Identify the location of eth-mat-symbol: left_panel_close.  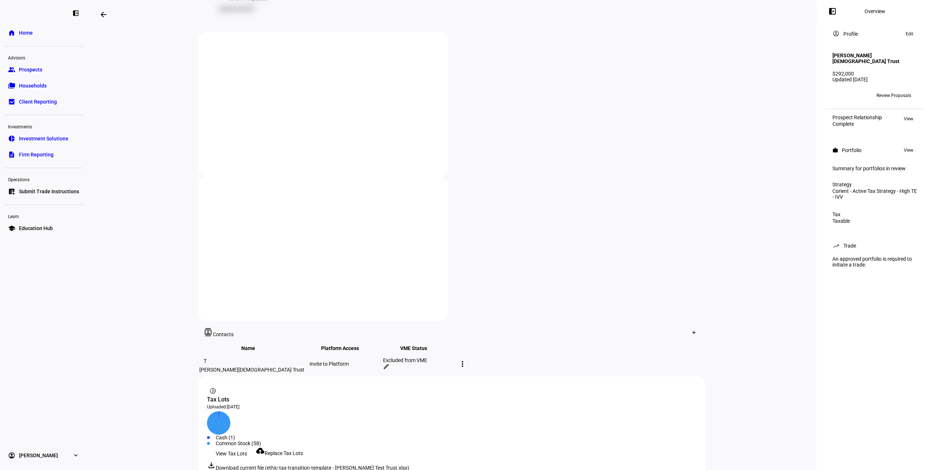
(76, 13).